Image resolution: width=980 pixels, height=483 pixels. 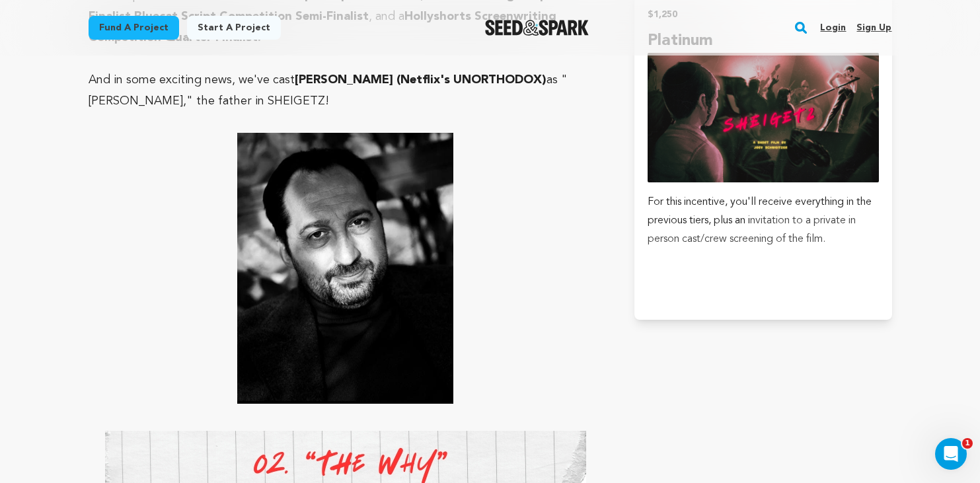 I want to click on span: nvitation to a private in person cast/crew screening of the film., so click(x=751, y=230).